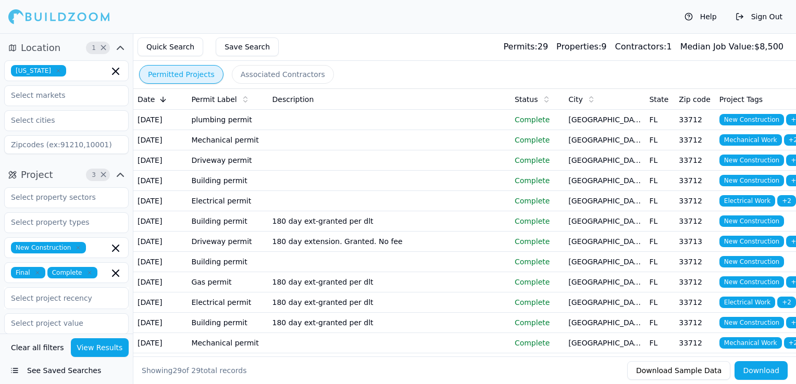 Image resolution: width=796 pixels, height=384 pixels. Describe the element at coordinates (60, 197) in the screenshot. I see `input: Select property sectors` at that location.